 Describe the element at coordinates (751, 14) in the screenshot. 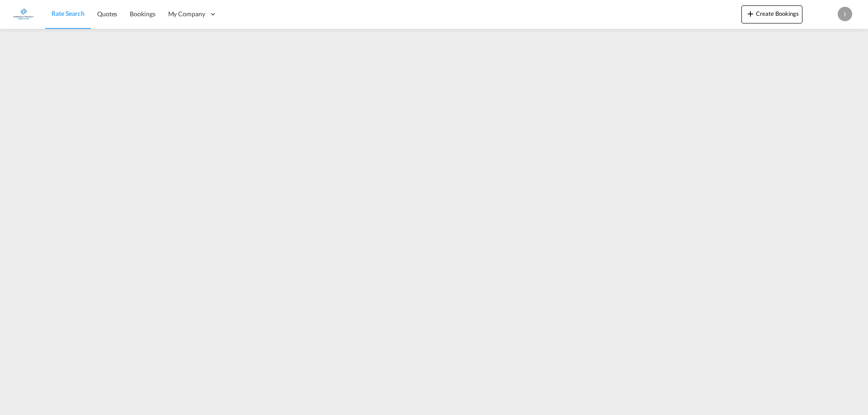

I see `md-icon: icon-plus 400-fg` at that location.